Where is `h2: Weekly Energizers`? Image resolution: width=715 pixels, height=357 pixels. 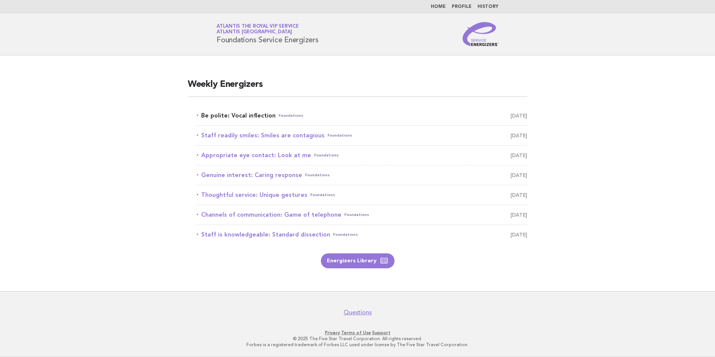 h2: Weekly Energizers is located at coordinates (357, 87).